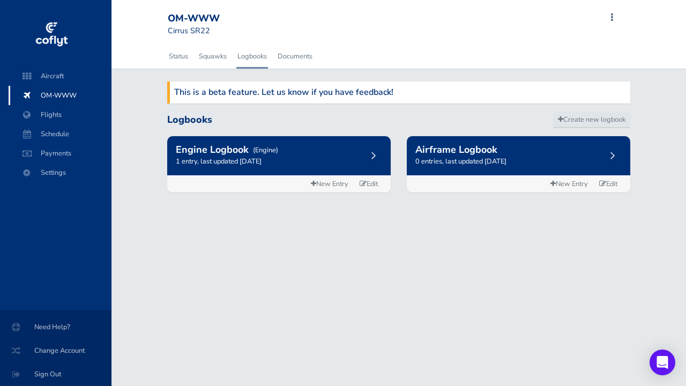  Describe the element at coordinates (60, 173) in the screenshot. I see `span: Settings` at that location.